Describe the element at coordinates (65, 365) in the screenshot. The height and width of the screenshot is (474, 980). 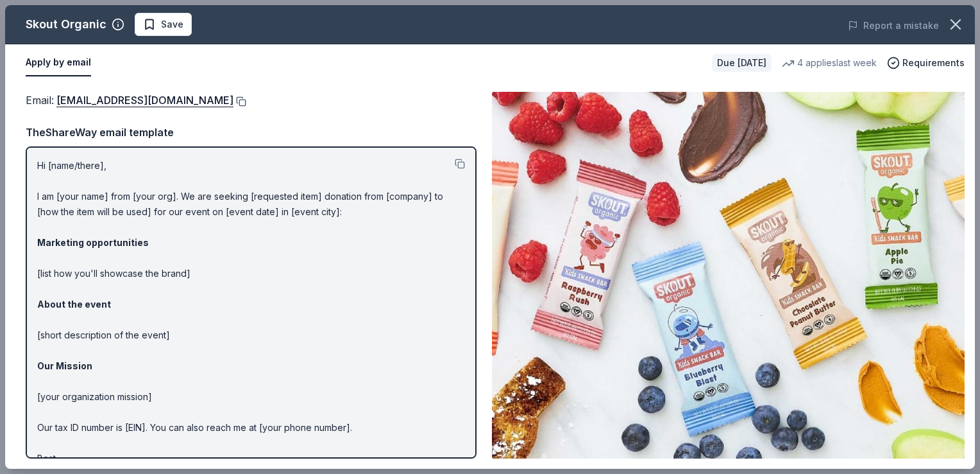
I see `strong: Our Mission` at that location.